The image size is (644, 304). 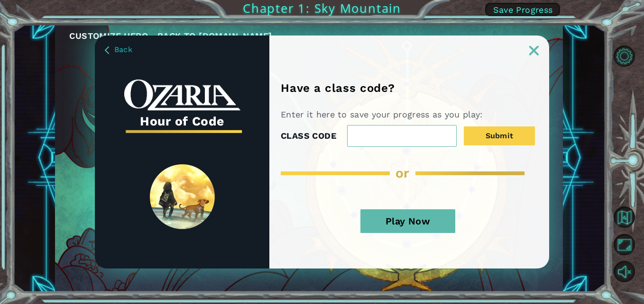 I want to click on label: CLASS CODE, so click(x=308, y=136).